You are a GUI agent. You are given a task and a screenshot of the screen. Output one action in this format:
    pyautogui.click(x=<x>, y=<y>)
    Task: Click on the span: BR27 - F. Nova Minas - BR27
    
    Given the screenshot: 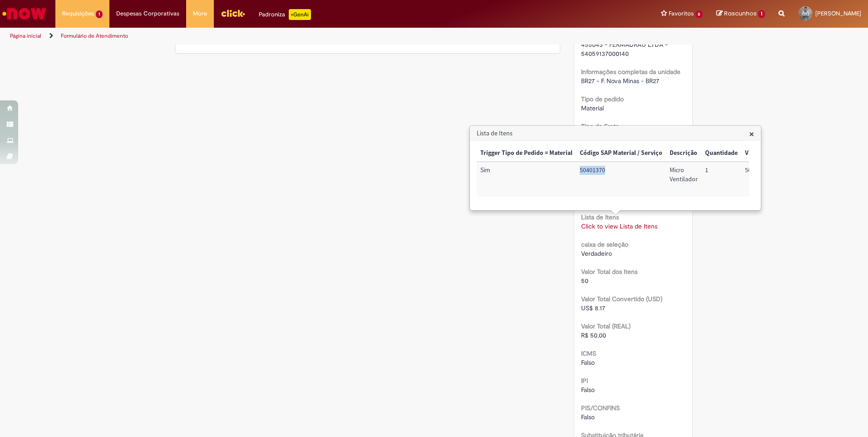 What is the action you would take?
    pyautogui.click(x=620, y=81)
    